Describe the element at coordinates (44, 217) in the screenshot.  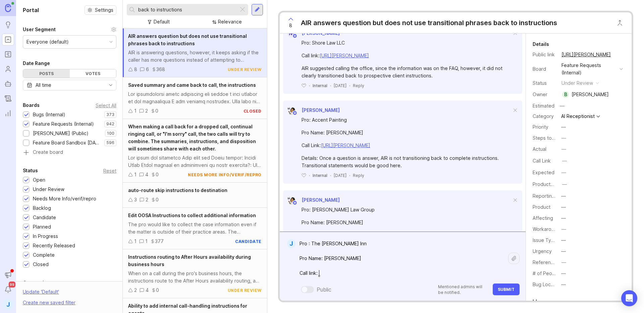
I see `div: Candidate` at that location.